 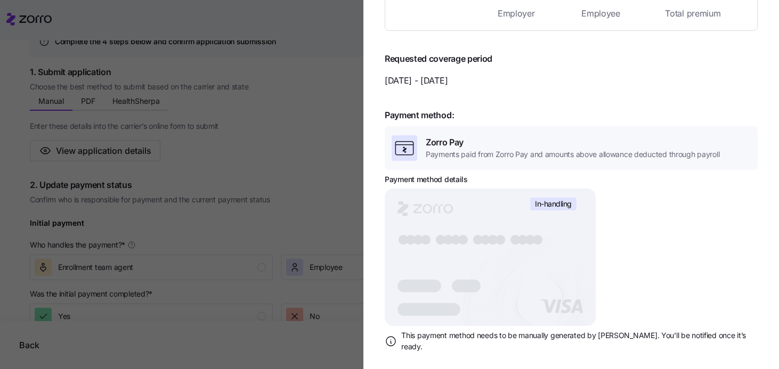 What do you see at coordinates (705, 13) in the screenshot?
I see `span: Total premium` at bounding box center [705, 13].